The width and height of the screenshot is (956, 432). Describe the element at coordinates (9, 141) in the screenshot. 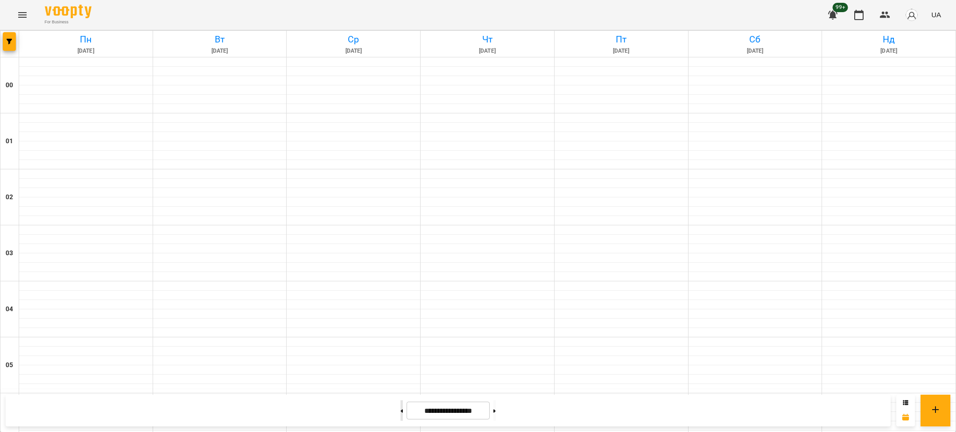

I see `h6: 01` at that location.